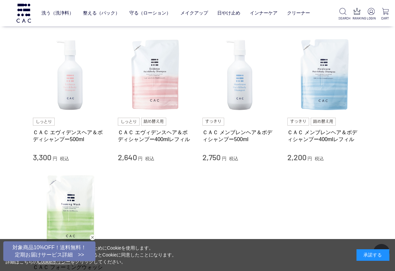 The height and width of the screenshot is (271, 395). Describe the element at coordinates (71, 75) in the screenshot. I see `img: ＣＡＣ エヴィデンスヘア＆ボディシャンプー500ml` at that location.